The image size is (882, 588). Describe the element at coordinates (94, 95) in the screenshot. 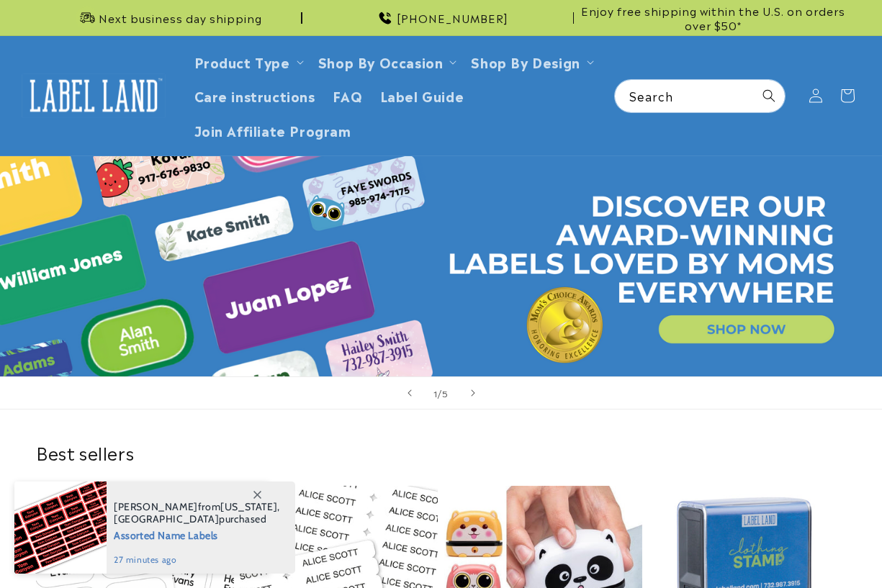

I see `a: Label Land` at that location.